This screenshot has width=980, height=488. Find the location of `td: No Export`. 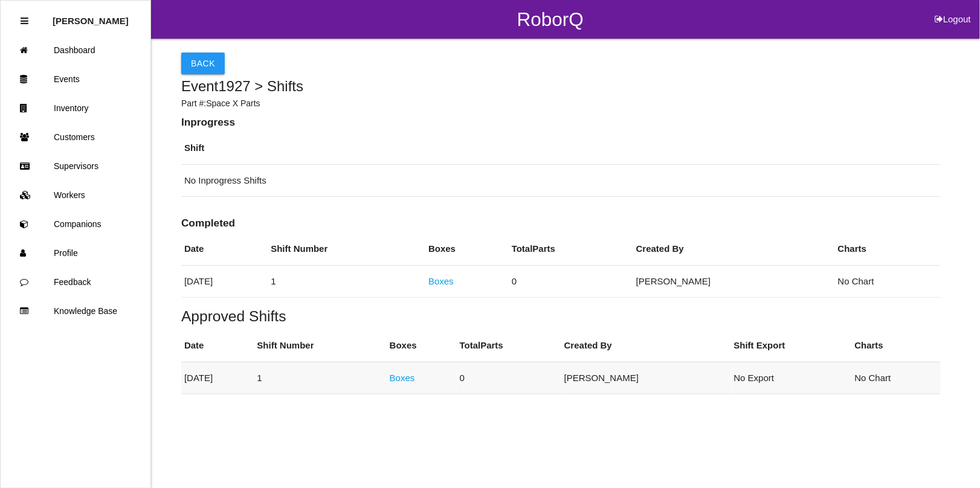

td: No Export is located at coordinates (792, 378).